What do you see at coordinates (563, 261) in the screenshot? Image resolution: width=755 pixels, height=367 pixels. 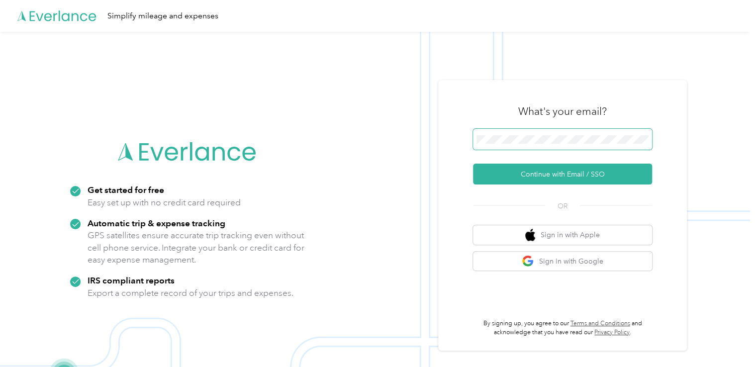 I see `button: google logoSign in with Google` at bounding box center [563, 261].